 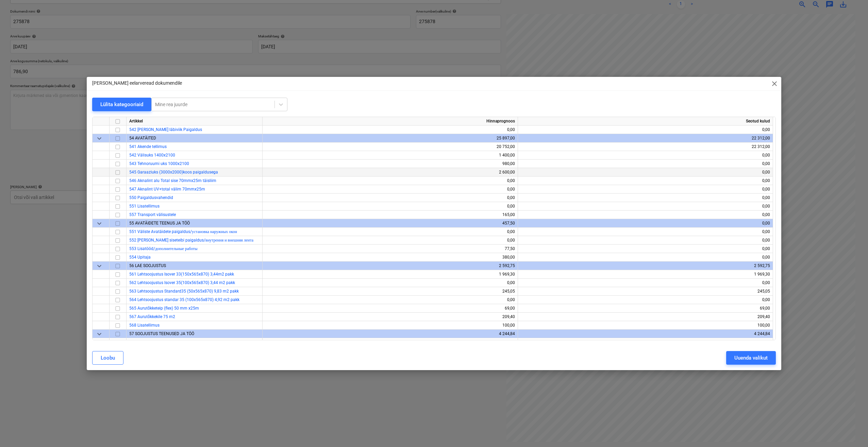 What do you see at coordinates (390, 274) in the screenshot?
I see `div: 1 969,30` at bounding box center [390, 274].